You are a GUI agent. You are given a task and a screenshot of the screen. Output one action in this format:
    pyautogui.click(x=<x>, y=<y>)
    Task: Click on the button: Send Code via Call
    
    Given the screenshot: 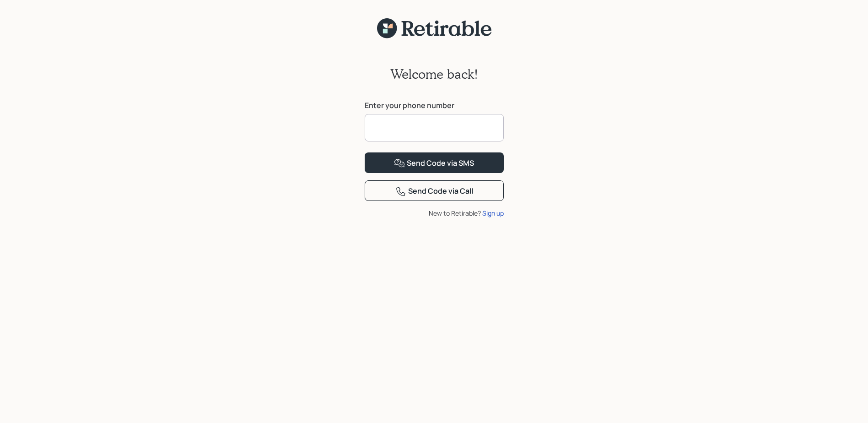 What is the action you would take?
    pyautogui.click(x=434, y=190)
    